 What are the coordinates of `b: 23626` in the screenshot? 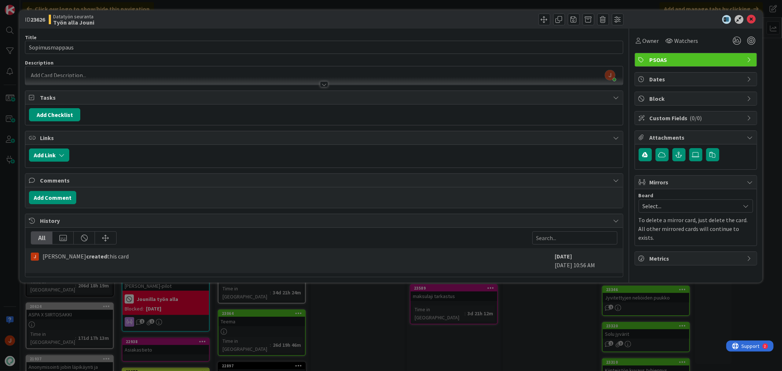 It's located at (38, 19).